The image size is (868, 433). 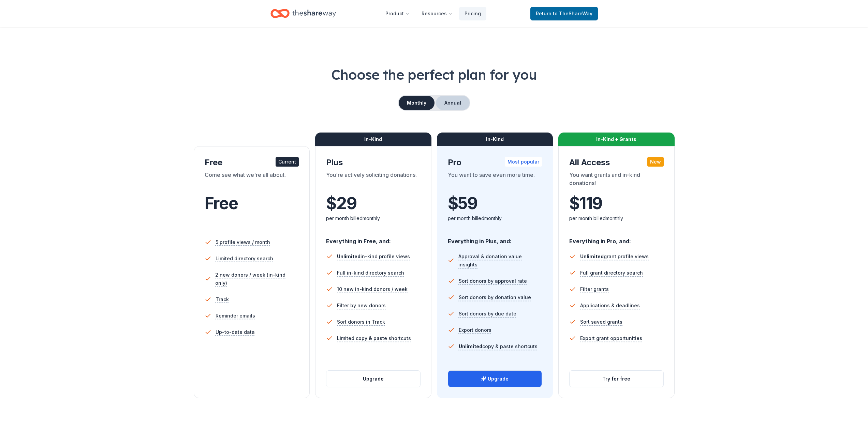 I want to click on div: Everything in Free, and:, so click(x=373, y=238).